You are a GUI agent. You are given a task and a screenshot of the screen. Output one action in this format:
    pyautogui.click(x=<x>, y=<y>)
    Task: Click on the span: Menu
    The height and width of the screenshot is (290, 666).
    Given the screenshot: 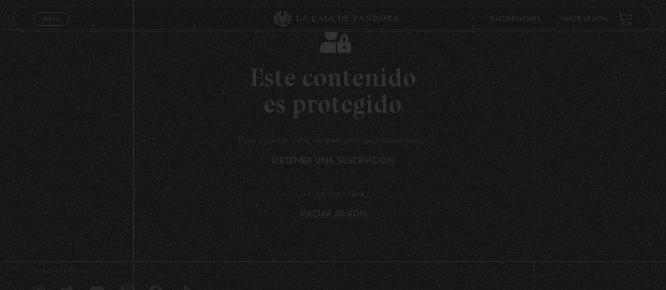 What is the action you would take?
    pyautogui.click(x=51, y=19)
    